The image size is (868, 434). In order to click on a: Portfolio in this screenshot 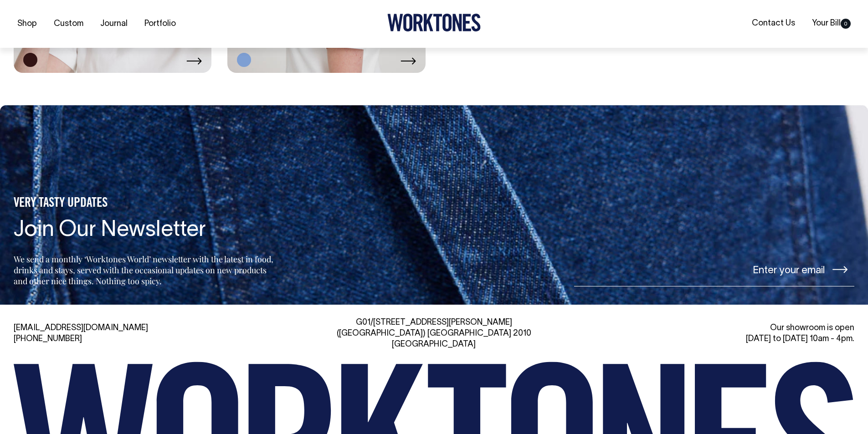, I will do `click(160, 24)`.